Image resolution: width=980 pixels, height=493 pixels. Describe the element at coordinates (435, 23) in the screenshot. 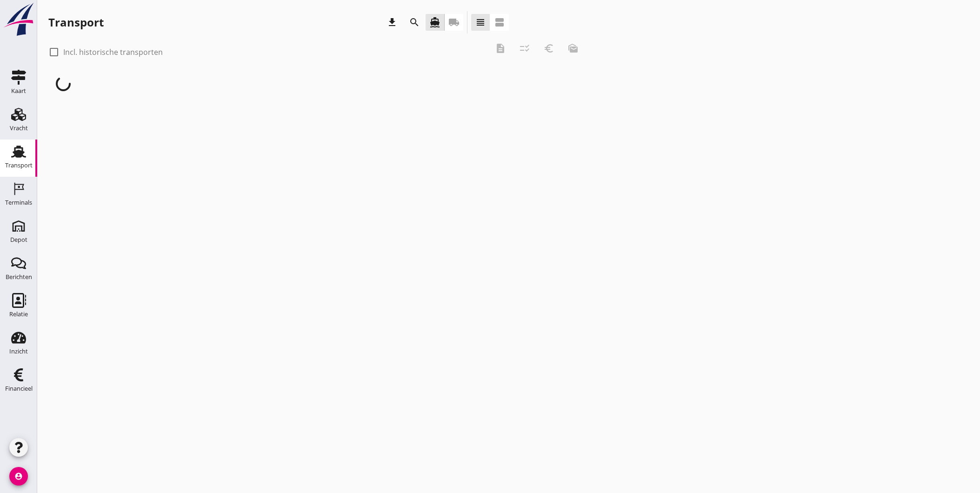

I see `i: directions_boat` at that location.